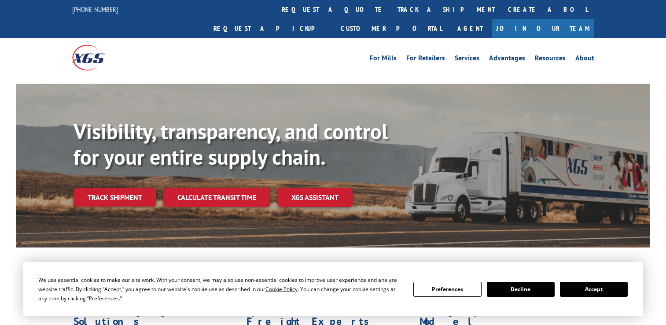 The image size is (666, 325). Describe the element at coordinates (315, 197) in the screenshot. I see `a: XGS ASSISTANT` at that location.